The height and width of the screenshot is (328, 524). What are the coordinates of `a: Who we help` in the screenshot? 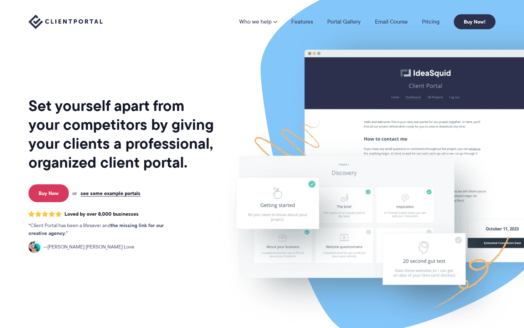 It's located at (258, 22).